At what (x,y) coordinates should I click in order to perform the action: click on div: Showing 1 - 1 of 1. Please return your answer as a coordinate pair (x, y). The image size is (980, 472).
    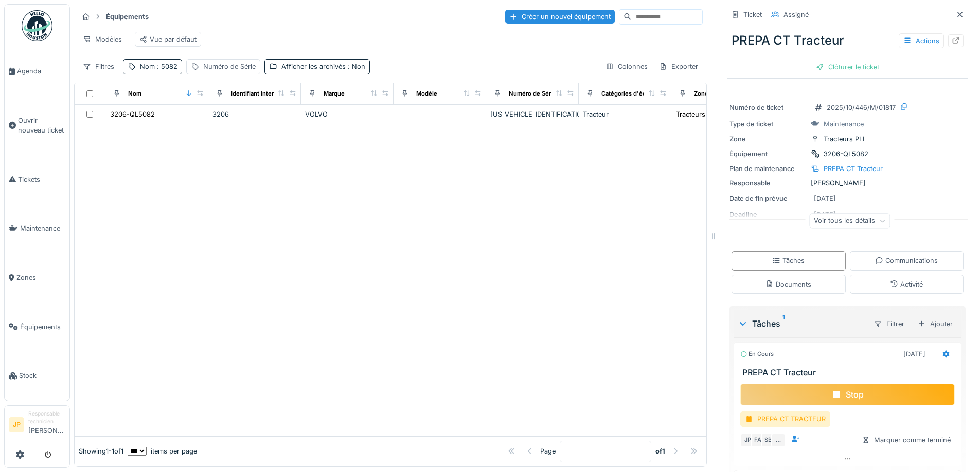
    Looking at the image, I should click on (101, 451).